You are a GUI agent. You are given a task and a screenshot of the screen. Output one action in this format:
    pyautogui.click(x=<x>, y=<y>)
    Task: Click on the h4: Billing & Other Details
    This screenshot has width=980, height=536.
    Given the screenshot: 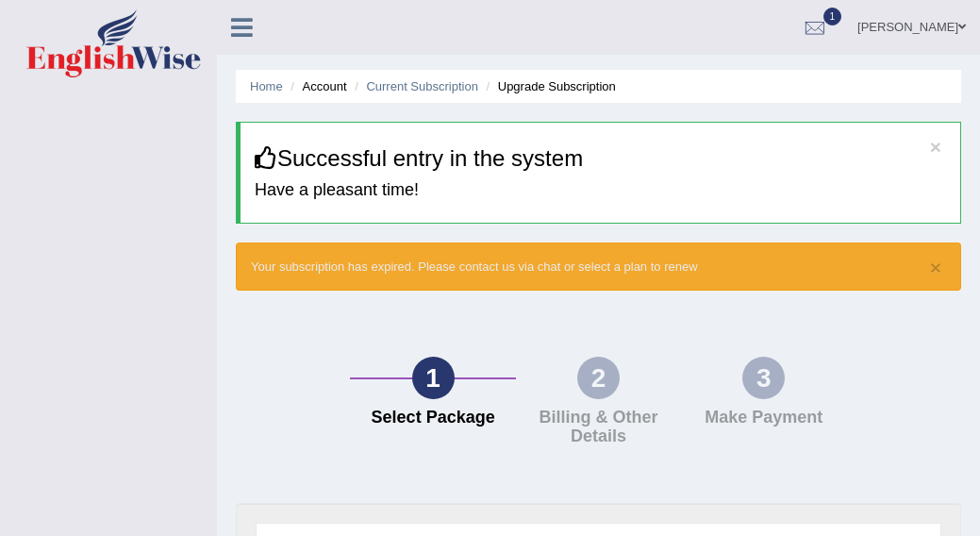 What is the action you would take?
    pyautogui.click(x=598, y=427)
    